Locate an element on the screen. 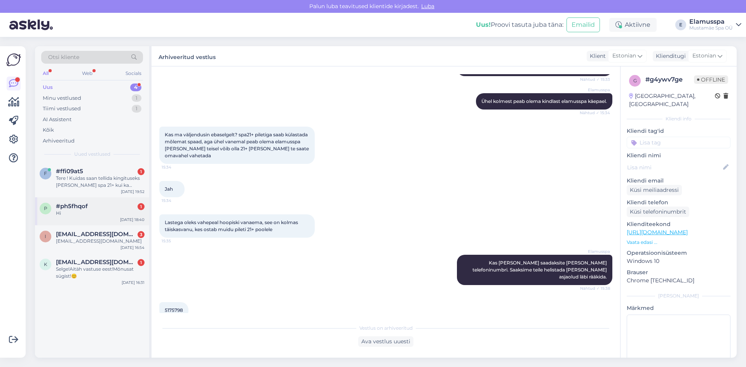 This screenshot has width=746, height=367. div: AI Assistent is located at coordinates (57, 120).